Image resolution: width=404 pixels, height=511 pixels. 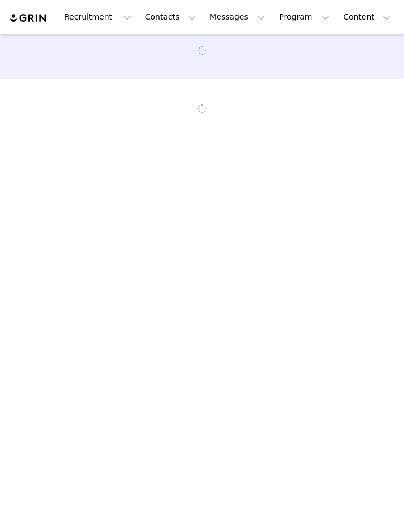 What do you see at coordinates (28, 18) in the screenshot?
I see `img: grin logo` at bounding box center [28, 18].